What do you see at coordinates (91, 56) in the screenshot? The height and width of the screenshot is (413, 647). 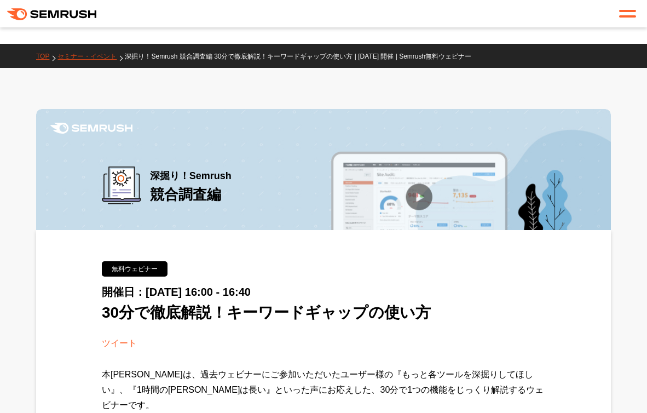 I see `a: セミナー・イベント` at bounding box center [91, 56].